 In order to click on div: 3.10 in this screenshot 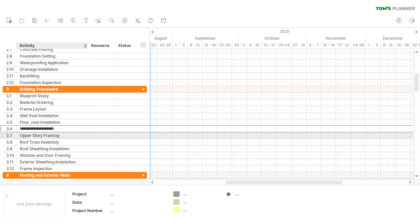, I will do `click(11, 155)`.